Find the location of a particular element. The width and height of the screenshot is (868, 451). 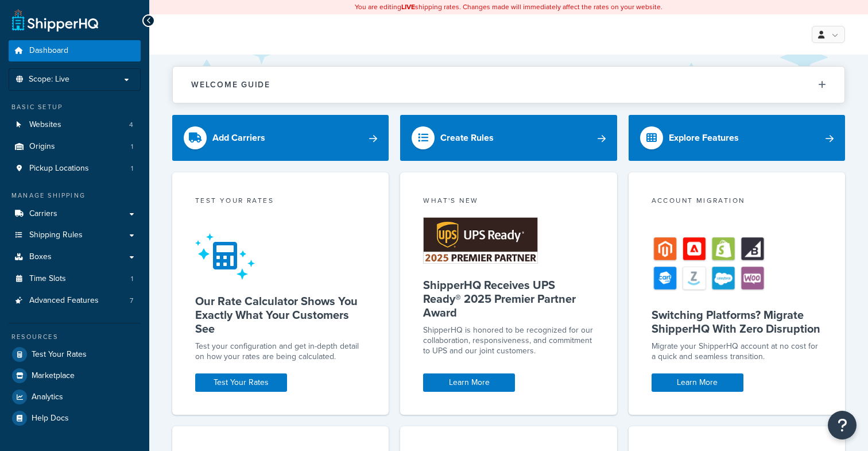

li: Carriers is located at coordinates (75, 214).